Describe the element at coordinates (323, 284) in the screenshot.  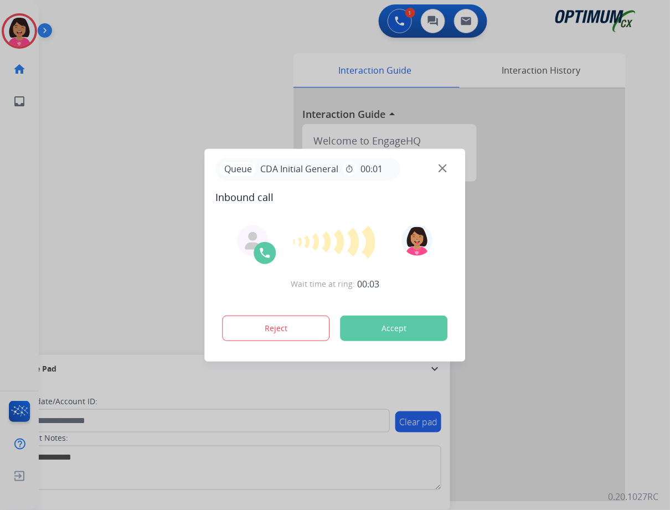
I see `span: Wait time at ring:` at that location.